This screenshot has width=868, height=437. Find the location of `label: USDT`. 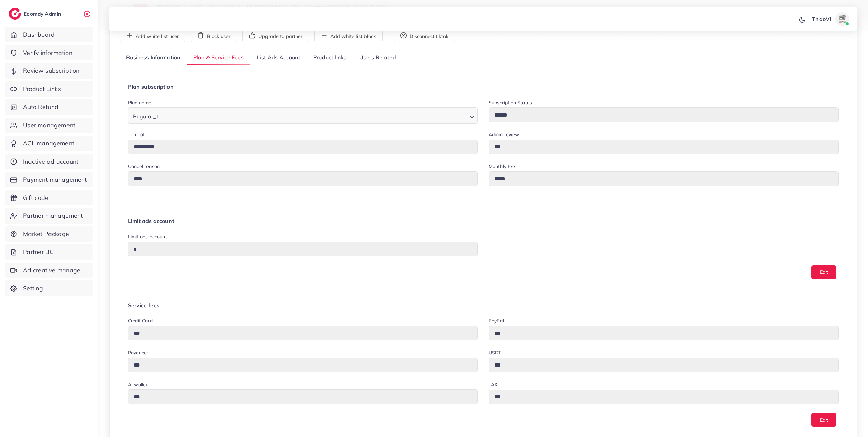

label: USDT is located at coordinates (494, 353).